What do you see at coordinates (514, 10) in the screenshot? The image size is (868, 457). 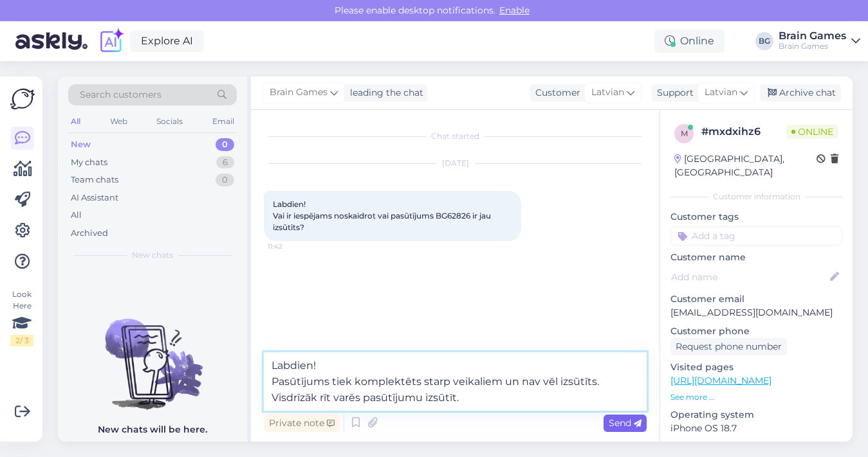 I see `span: Enable` at bounding box center [514, 10].